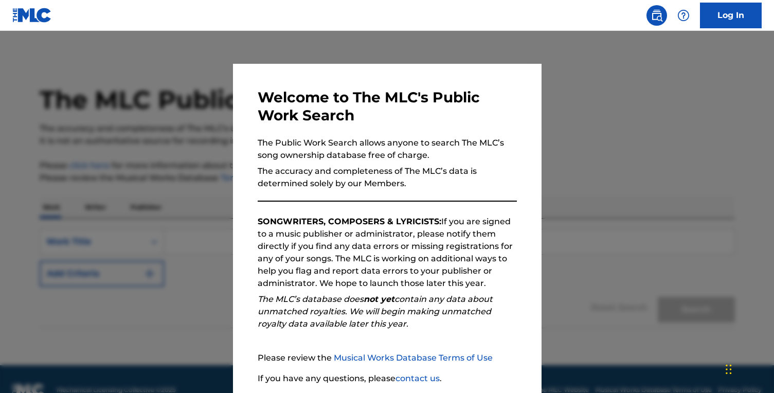  What do you see at coordinates (387, 149) in the screenshot?
I see `p: The Public Work Search allows anyone to search The MLC’s song ownership database free of charge.` at bounding box center [387, 149].